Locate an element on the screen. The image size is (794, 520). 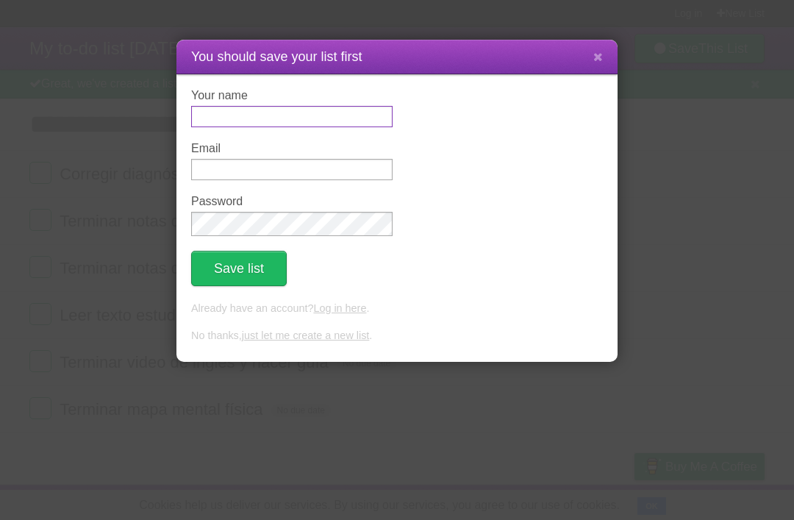
label: Your name is located at coordinates (292, 96).